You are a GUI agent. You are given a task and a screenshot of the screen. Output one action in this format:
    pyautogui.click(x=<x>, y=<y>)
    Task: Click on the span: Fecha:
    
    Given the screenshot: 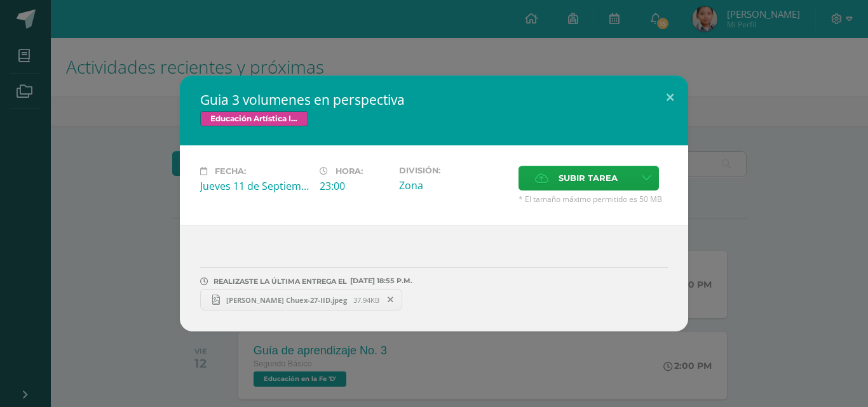 What is the action you would take?
    pyautogui.click(x=230, y=171)
    